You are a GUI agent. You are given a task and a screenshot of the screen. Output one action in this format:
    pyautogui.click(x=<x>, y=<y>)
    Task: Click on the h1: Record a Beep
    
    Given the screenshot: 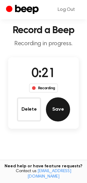 What is the action you would take?
    pyautogui.click(x=43, y=30)
    